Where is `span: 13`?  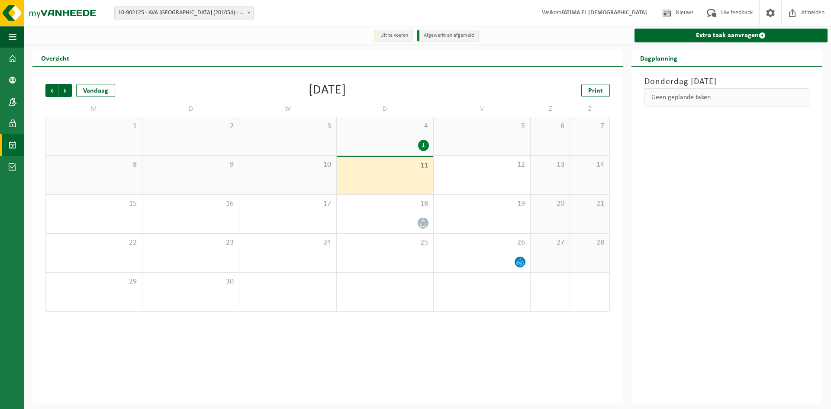
span: 13 is located at coordinates (550, 165).